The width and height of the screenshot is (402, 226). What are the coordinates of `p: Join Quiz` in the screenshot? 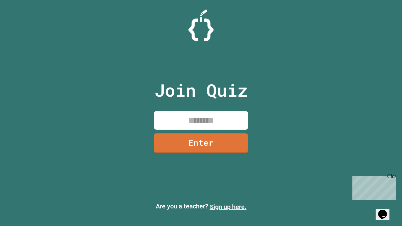 It's located at (201, 90).